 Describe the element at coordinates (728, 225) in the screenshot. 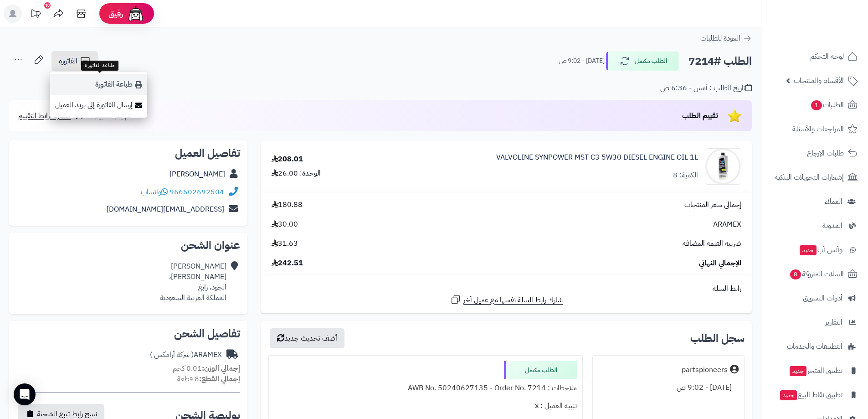

I see `span: ARAMEX` at that location.